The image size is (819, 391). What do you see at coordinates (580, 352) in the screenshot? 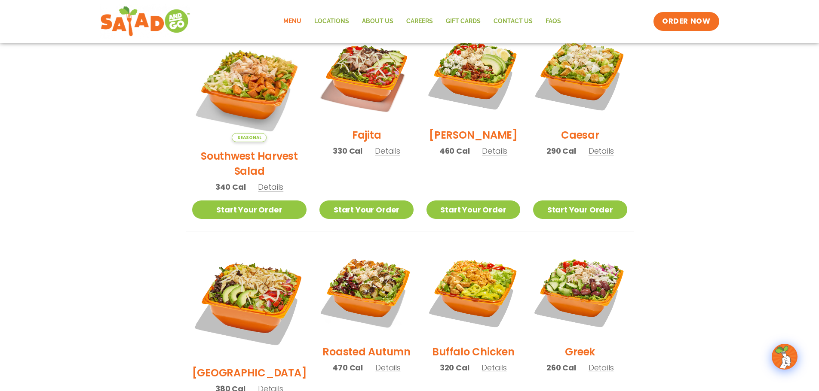
I see `h2: Greek` at bounding box center [580, 352].